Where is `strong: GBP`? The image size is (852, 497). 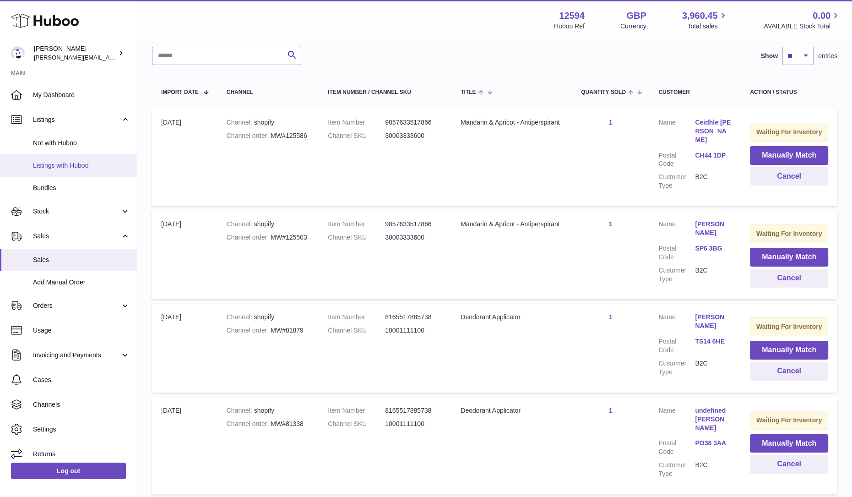 strong: GBP is located at coordinates (636, 16).